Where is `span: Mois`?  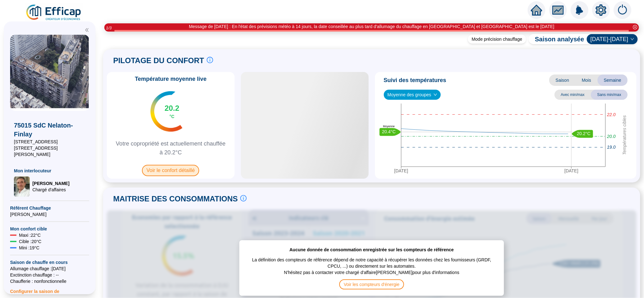 span: Mois is located at coordinates (587, 80).